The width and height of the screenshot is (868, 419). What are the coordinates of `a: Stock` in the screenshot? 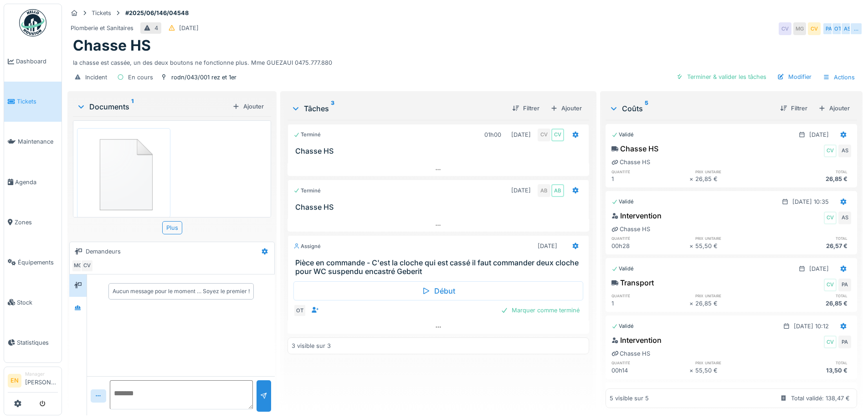 It's located at (33, 302).